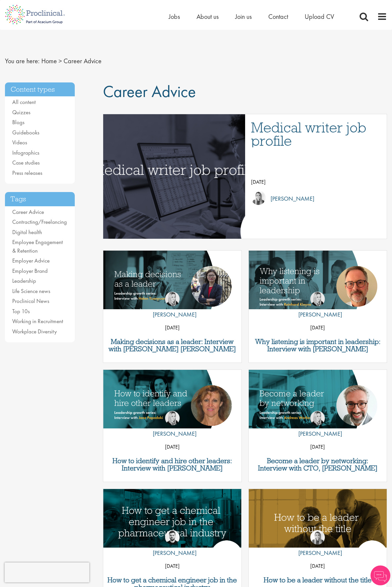 The height and width of the screenshot is (587, 392). What do you see at coordinates (244, 16) in the screenshot?
I see `a: Join us` at bounding box center [244, 16].